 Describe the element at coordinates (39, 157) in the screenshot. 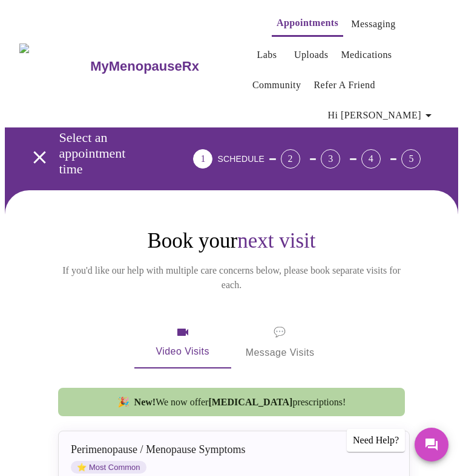

I see `button: open drawer` at that location.